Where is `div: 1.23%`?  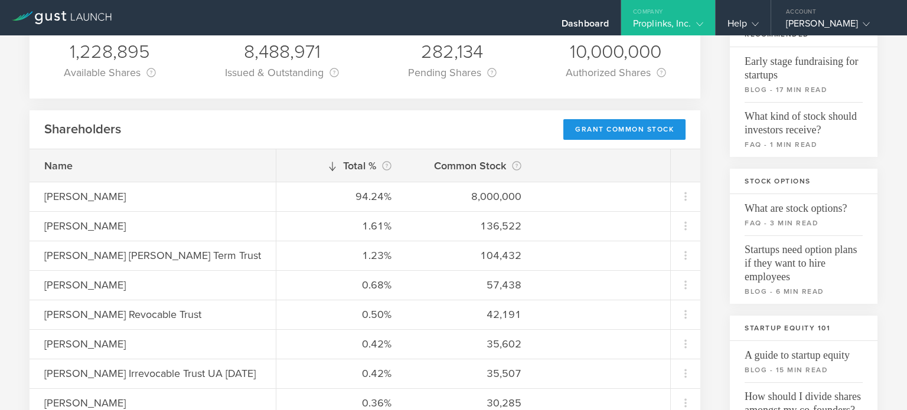 div: 1.23% is located at coordinates (341, 256).